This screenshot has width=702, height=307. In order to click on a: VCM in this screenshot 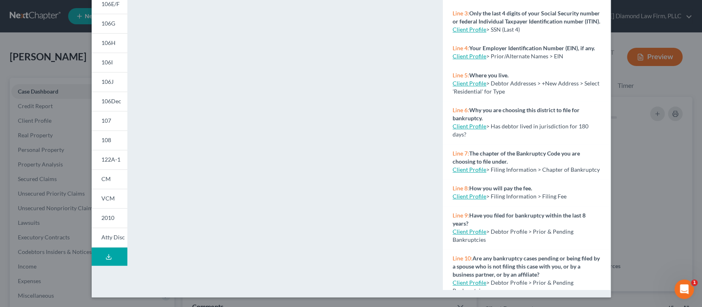, I will do `click(110, 199)`.